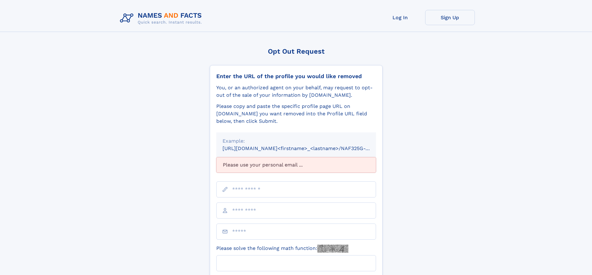 This screenshot has width=592, height=275. I want to click on label: Please solve the following math function:, so click(282, 249).